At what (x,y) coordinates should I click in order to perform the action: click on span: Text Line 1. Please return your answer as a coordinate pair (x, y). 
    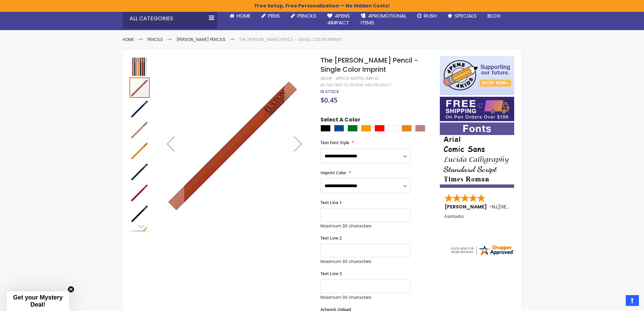
    Looking at the image, I should click on (331, 202).